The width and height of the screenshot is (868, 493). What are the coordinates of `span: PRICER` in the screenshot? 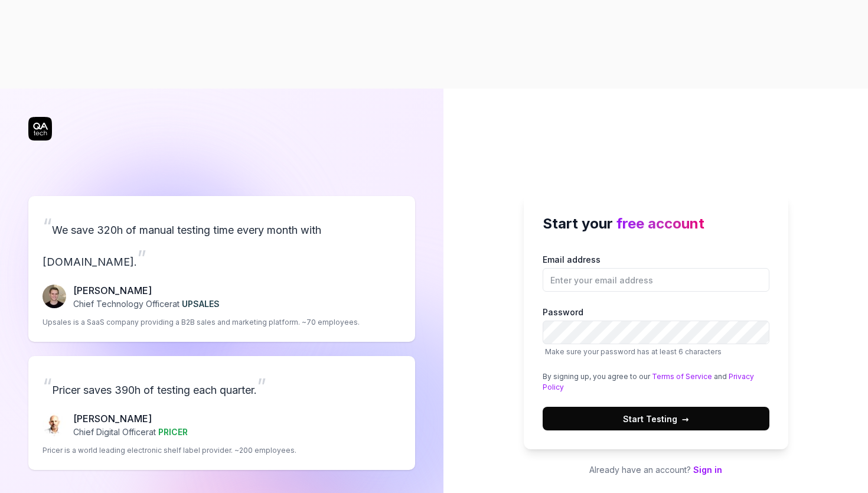 It's located at (173, 432).